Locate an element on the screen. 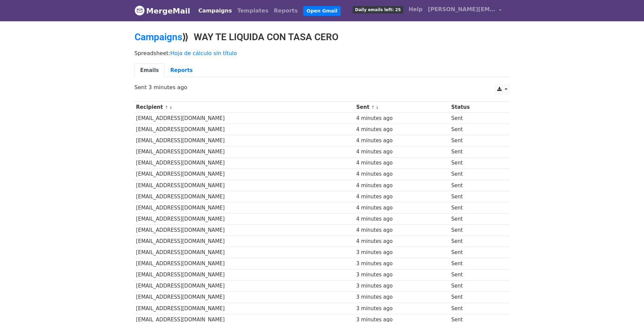  h2: ⟫ WAY TE LIQUIDA CON TASA CERO is located at coordinates (322, 37).